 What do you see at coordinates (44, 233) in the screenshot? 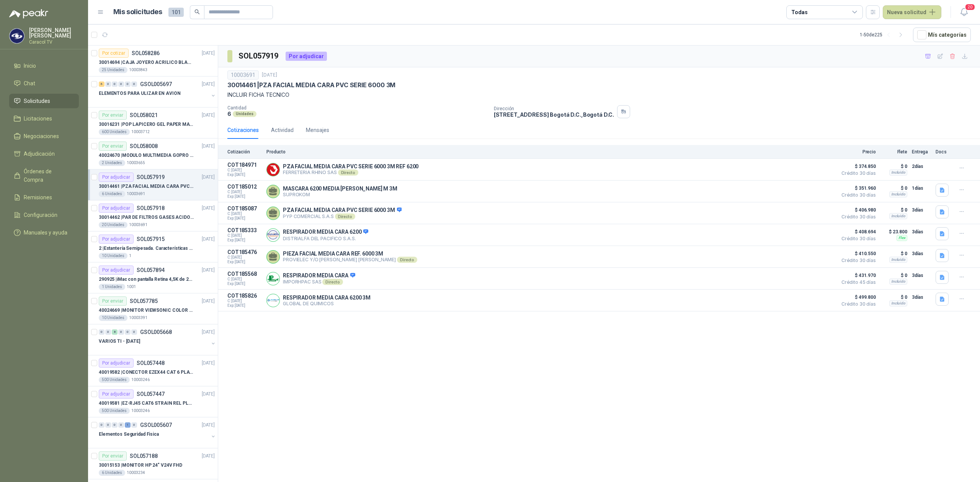
I see `a: Manuales y ayuda` at bounding box center [44, 233].